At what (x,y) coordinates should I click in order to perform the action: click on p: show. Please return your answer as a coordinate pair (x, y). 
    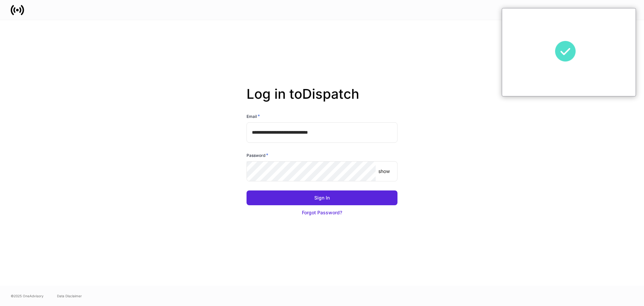
    Looking at the image, I should click on (384, 171).